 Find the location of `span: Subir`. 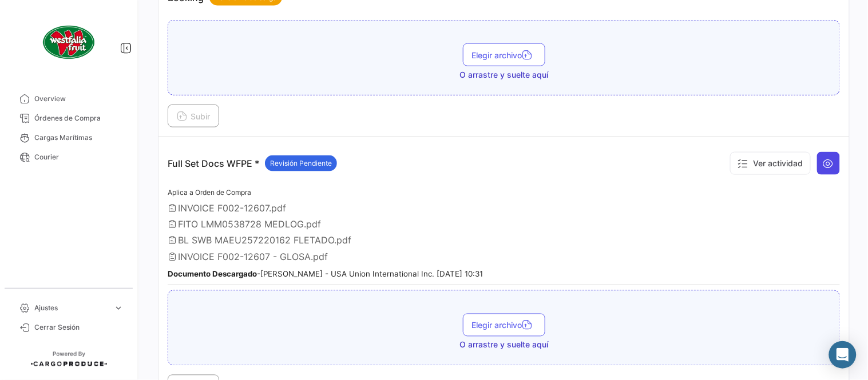

span: Subir is located at coordinates (193, 116).